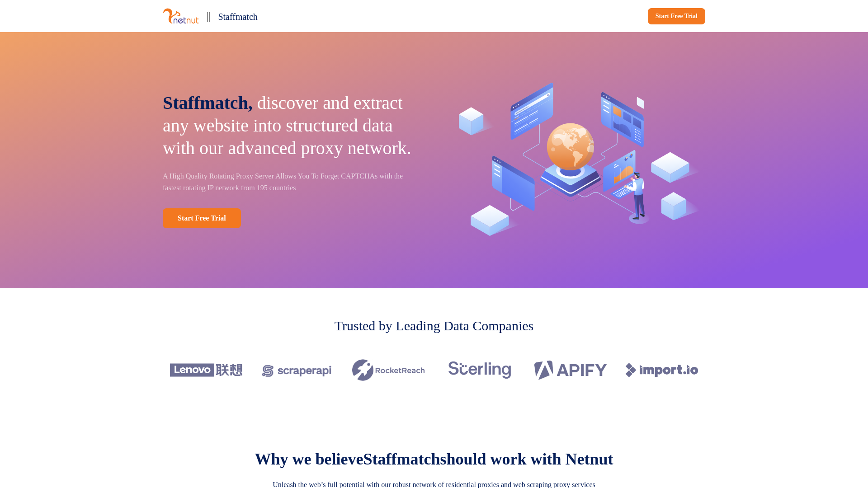  What do you see at coordinates (207, 103) in the screenshot?
I see `span: Staffmatch,` at bounding box center [207, 103].